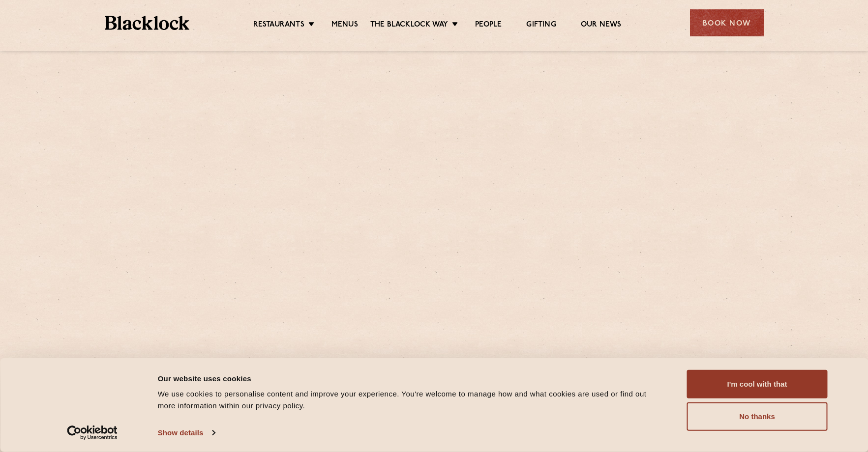  What do you see at coordinates (147, 23) in the screenshot?
I see `img: BL_Textured_Logo-footer-cropped.svg` at bounding box center [147, 23].